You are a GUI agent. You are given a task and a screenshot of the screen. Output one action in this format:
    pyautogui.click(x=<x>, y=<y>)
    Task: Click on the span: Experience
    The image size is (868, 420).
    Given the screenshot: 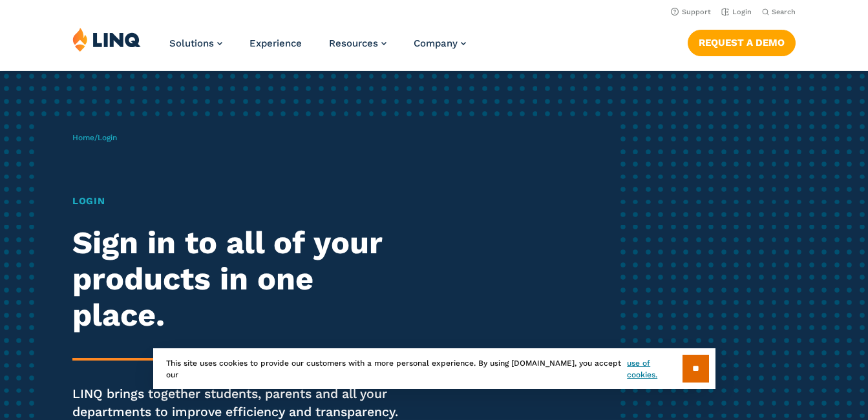 What is the action you would take?
    pyautogui.click(x=275, y=43)
    